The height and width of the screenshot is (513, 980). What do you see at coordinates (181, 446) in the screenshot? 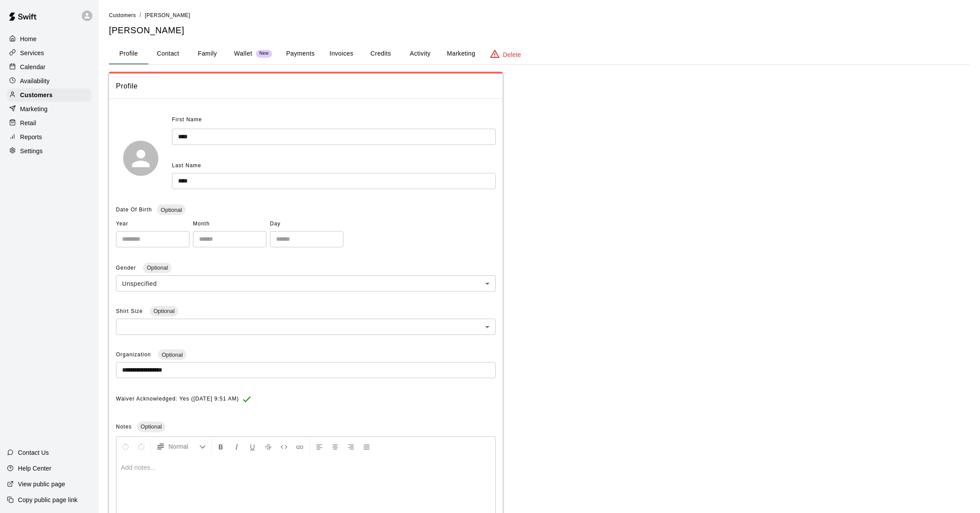
I see `button: Formatting Options` at bounding box center [181, 446].